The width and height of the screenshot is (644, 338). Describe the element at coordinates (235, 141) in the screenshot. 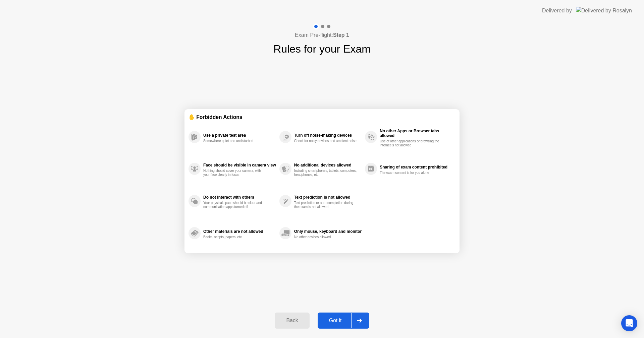

I see `div: Somewhere quiet and undisturbed` at that location.